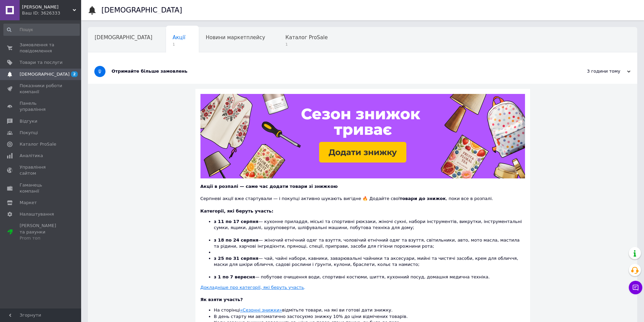 Image resolution: width=644 pixels, height=322 pixels. I want to click on div: Prom топ, so click(41, 238).